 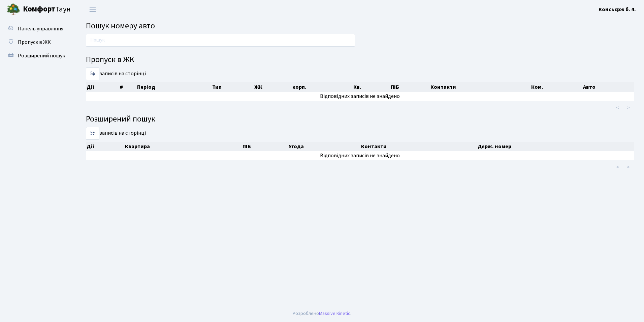 I want to click on button: Переключити навігацію, so click(x=93, y=9).